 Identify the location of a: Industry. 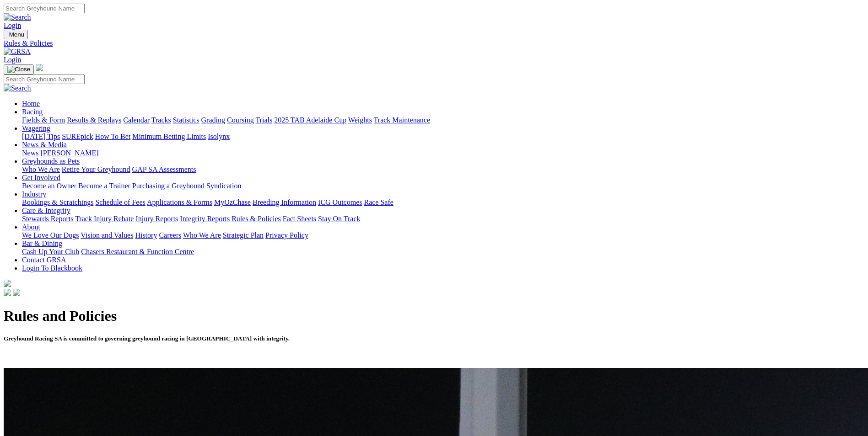
(34, 194).